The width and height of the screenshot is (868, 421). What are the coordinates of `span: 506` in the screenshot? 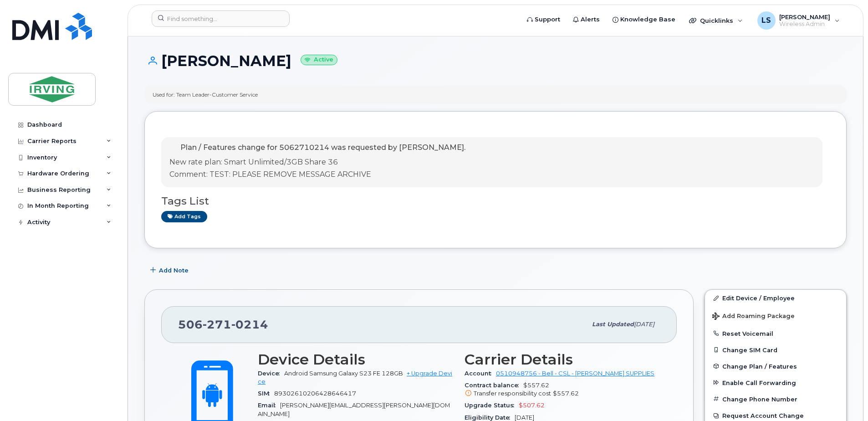 It's located at (223, 324).